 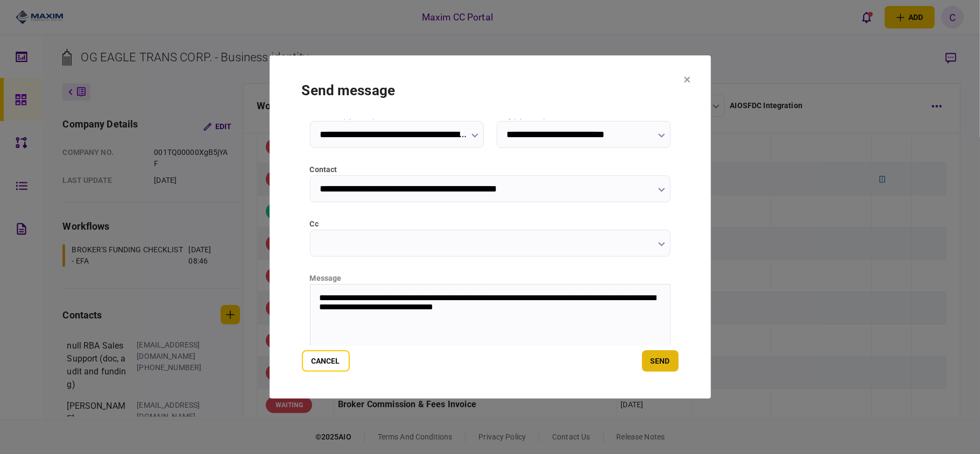 I want to click on button: send, so click(x=660, y=361).